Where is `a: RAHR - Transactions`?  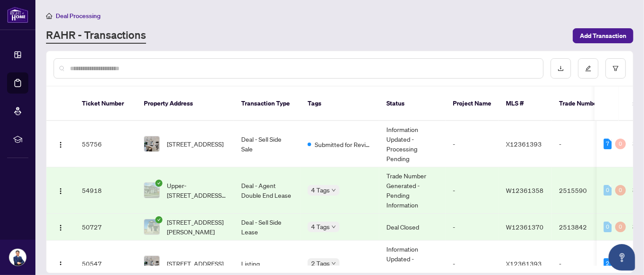 a: RAHR - Transactions is located at coordinates (96, 36).